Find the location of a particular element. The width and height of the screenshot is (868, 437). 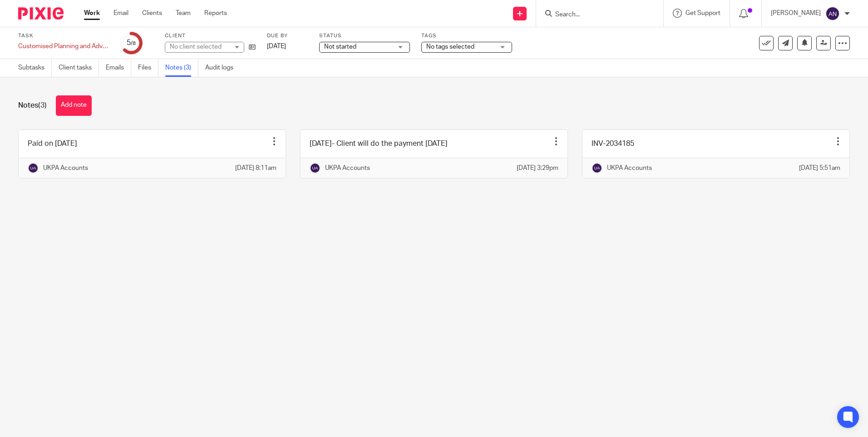

a: Subtasks is located at coordinates (35, 68).